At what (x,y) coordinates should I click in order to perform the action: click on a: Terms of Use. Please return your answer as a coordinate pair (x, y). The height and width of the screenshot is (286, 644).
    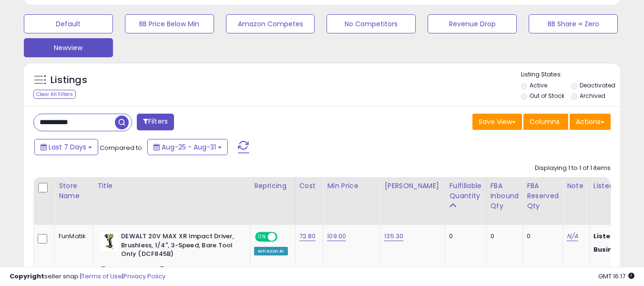
    Looking at the image, I should click on (102, 276).